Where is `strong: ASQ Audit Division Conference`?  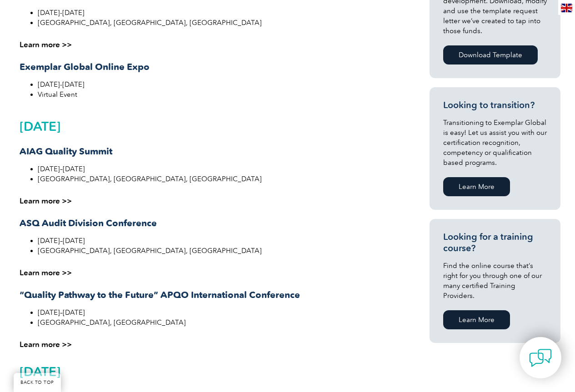
strong: ASQ Audit Division Conference is located at coordinates (88, 223).